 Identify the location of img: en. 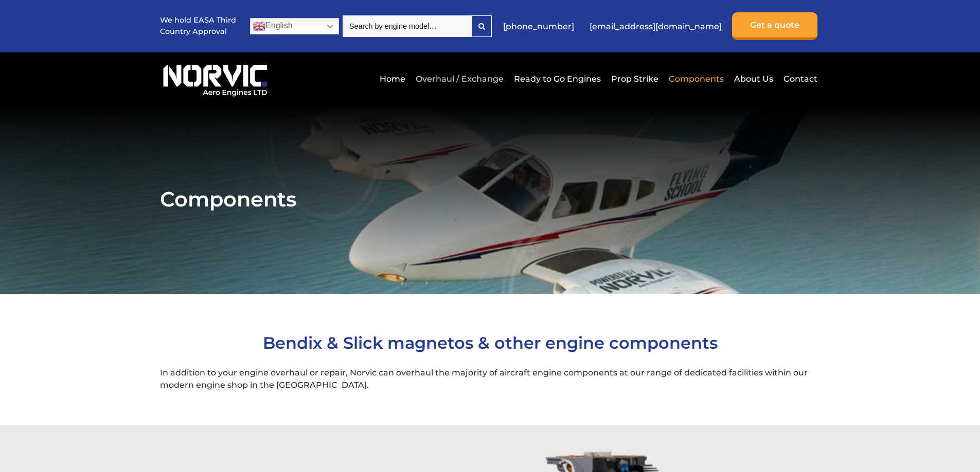
(259, 27).